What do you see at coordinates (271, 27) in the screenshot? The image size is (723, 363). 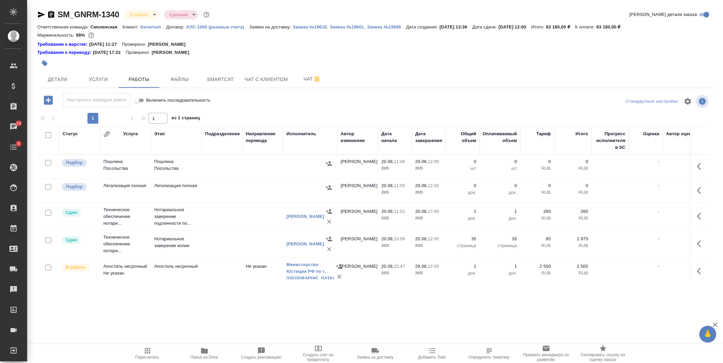 I see `p: Заявки на доставку:` at bounding box center [271, 27].